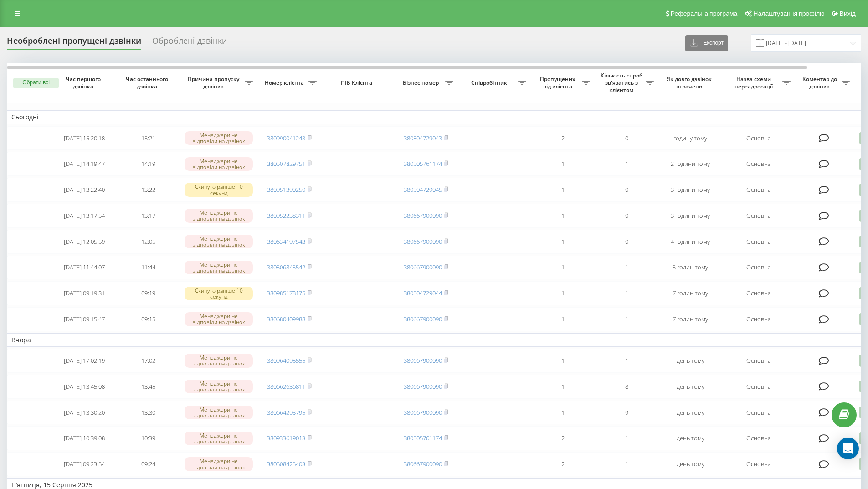 The height and width of the screenshot is (489, 868). Describe the element at coordinates (286, 190) in the screenshot. I see `a: 380951390250` at that location.